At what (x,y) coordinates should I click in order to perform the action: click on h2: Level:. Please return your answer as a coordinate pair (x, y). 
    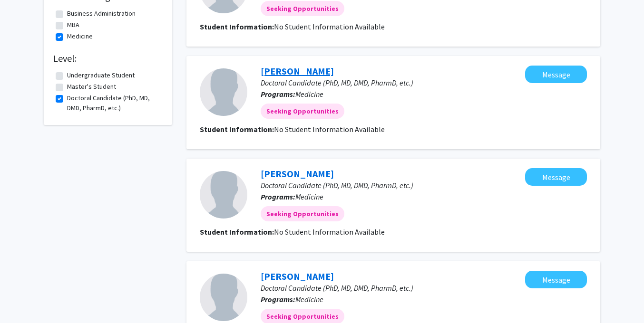
    Looking at the image, I should click on (108, 58).